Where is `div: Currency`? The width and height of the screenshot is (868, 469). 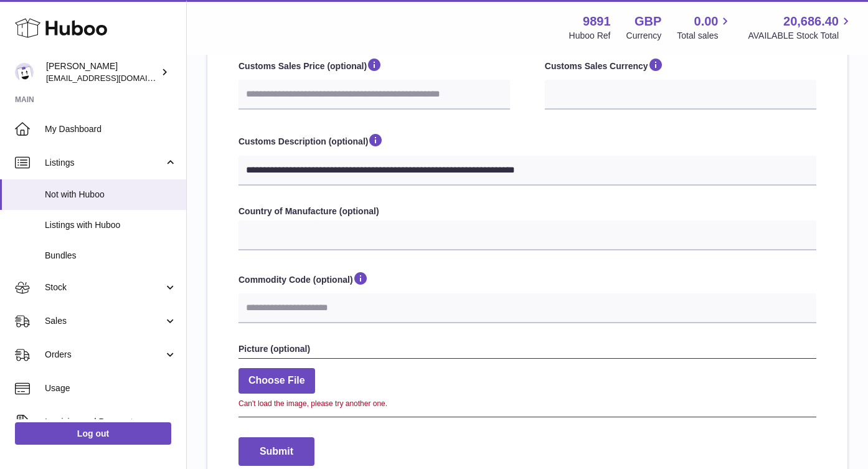
div: Currency is located at coordinates (644, 36).